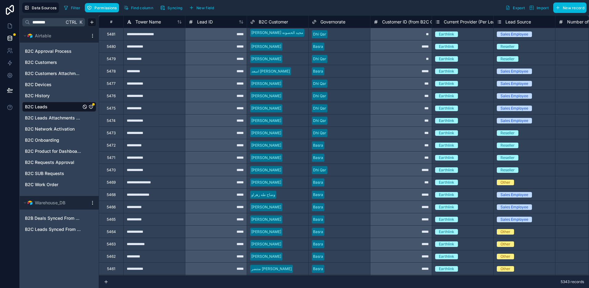  I want to click on div: 5461, so click(111, 269).